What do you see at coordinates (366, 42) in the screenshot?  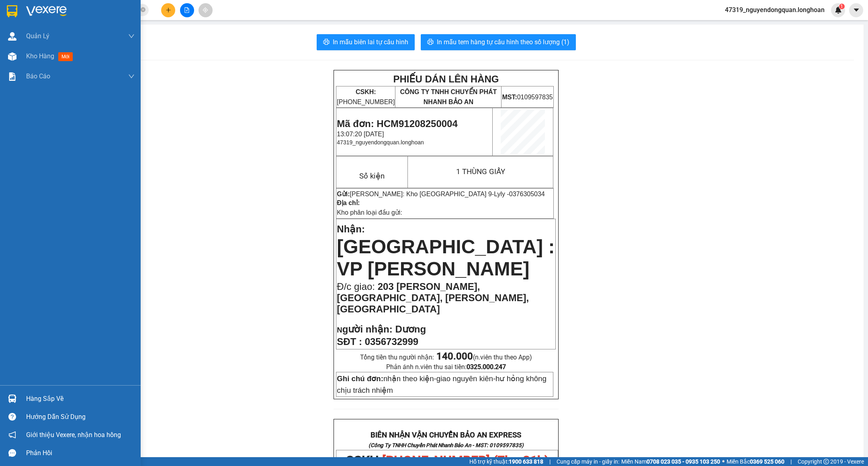 I see `button: printerIn mẫu biên lai tự cấu hình` at bounding box center [366, 42].